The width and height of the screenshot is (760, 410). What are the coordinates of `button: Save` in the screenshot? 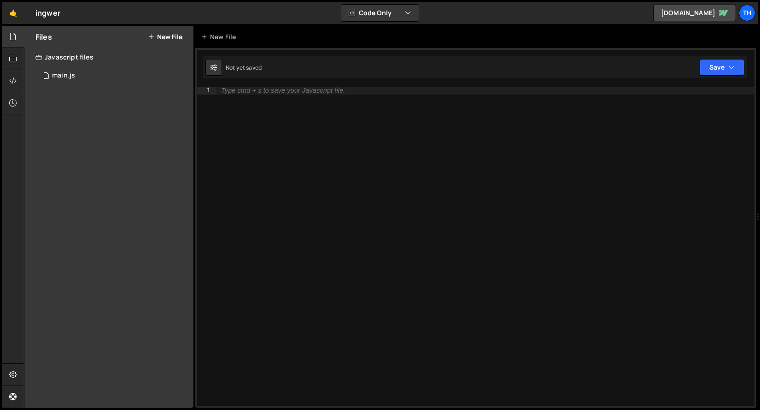 It's located at (722, 67).